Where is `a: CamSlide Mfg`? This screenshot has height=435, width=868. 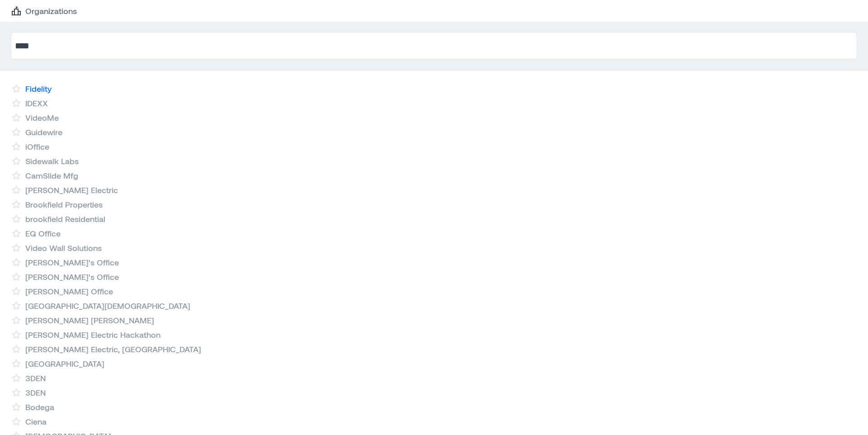
a: CamSlide Mfg is located at coordinates (51, 176).